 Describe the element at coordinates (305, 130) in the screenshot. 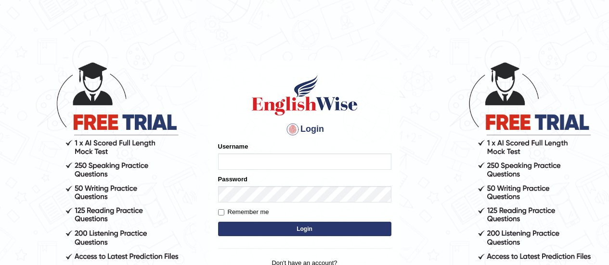

I see `h4: Login` at that location.